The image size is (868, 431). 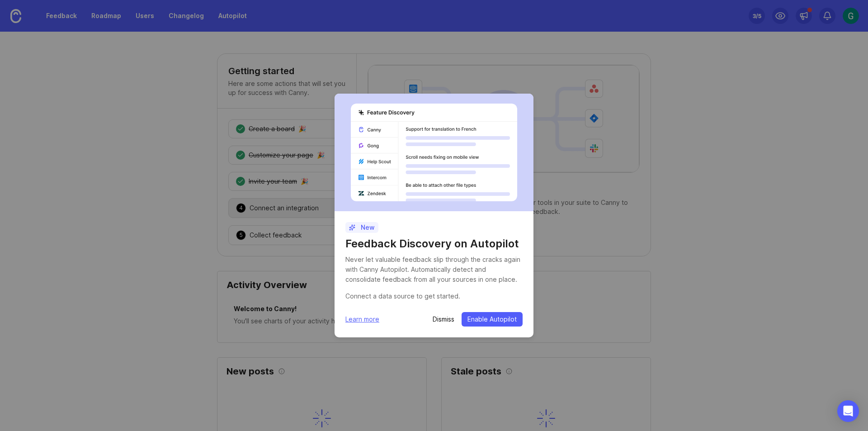 What do you see at coordinates (492, 319) in the screenshot?
I see `span: Enable Autopilot` at bounding box center [492, 319].